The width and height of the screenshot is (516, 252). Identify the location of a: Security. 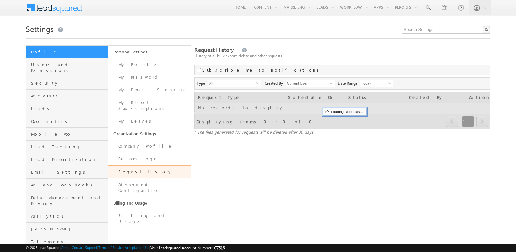
(67, 83).